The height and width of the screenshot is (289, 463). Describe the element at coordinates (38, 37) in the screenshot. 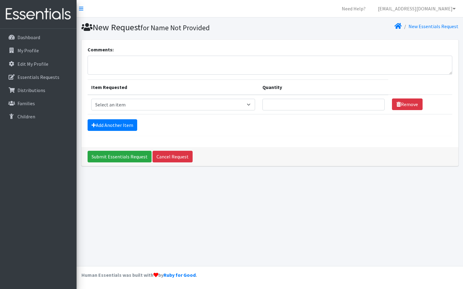

I see `a: Dashboard` at that location.